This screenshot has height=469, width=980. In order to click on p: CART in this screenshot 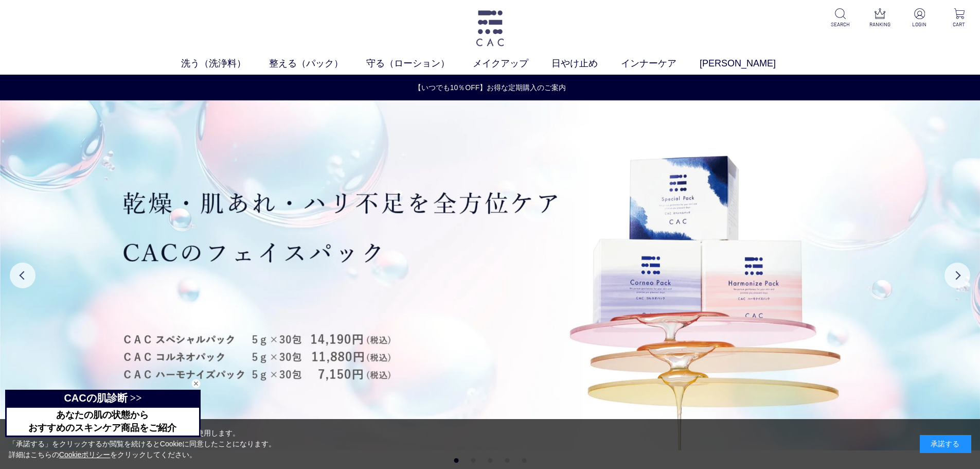, I will do `click(958, 24)`.